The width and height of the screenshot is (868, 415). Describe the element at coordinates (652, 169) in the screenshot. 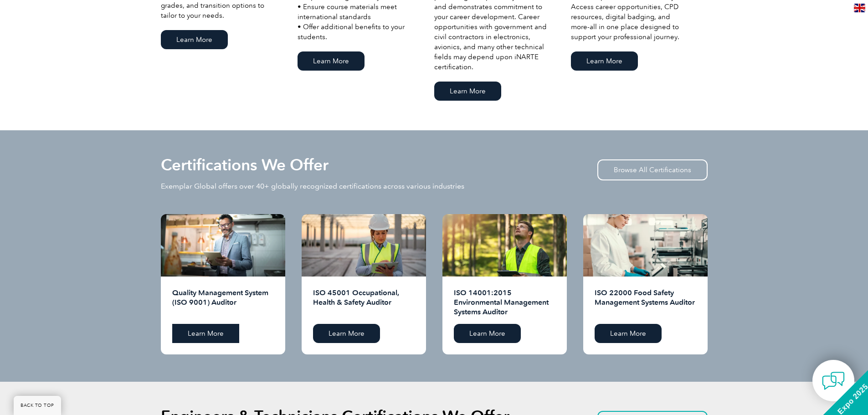

I see `a: Browse All Certifications` at that location.